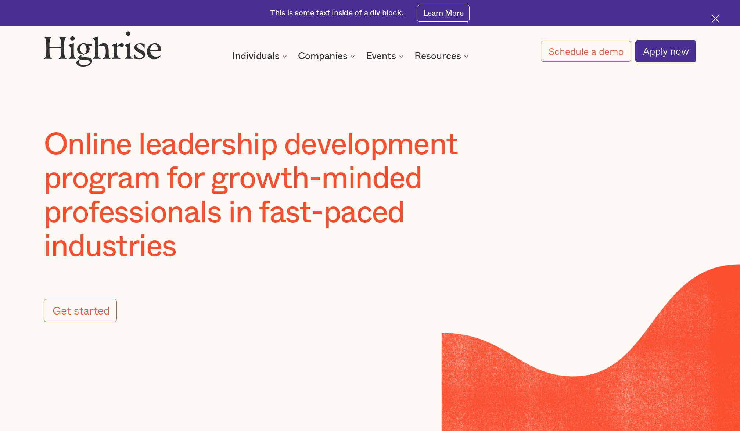 The width and height of the screenshot is (740, 431). What do you see at coordinates (102, 48) in the screenshot?
I see `img: Highrise logo` at bounding box center [102, 48].